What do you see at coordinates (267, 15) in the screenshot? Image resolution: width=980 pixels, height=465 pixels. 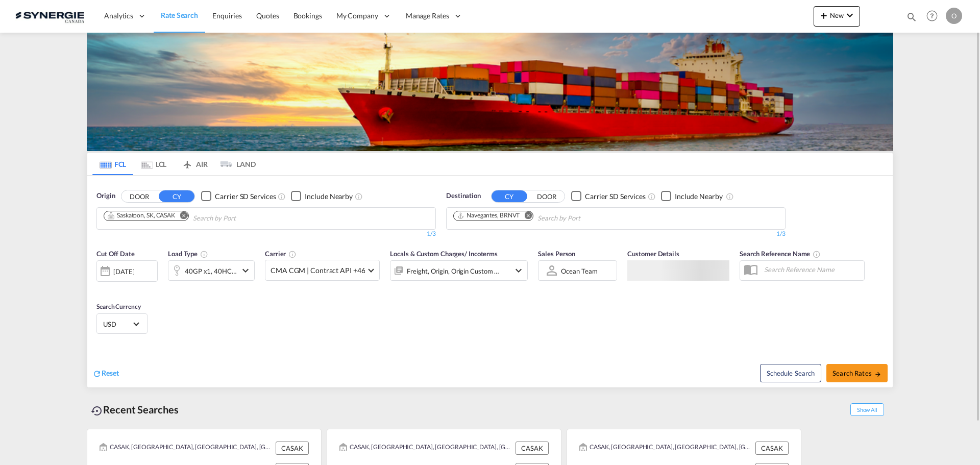 I see `span: Quotes` at bounding box center [267, 15].